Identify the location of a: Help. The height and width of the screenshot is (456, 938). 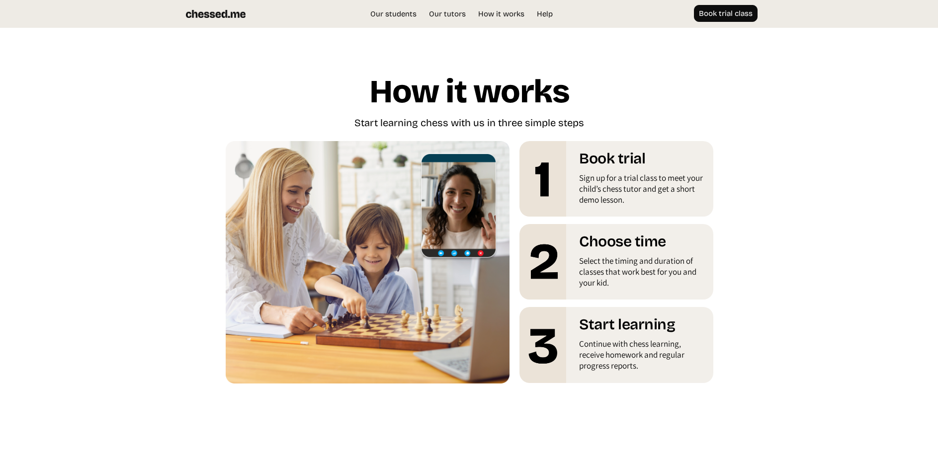
(545, 14).